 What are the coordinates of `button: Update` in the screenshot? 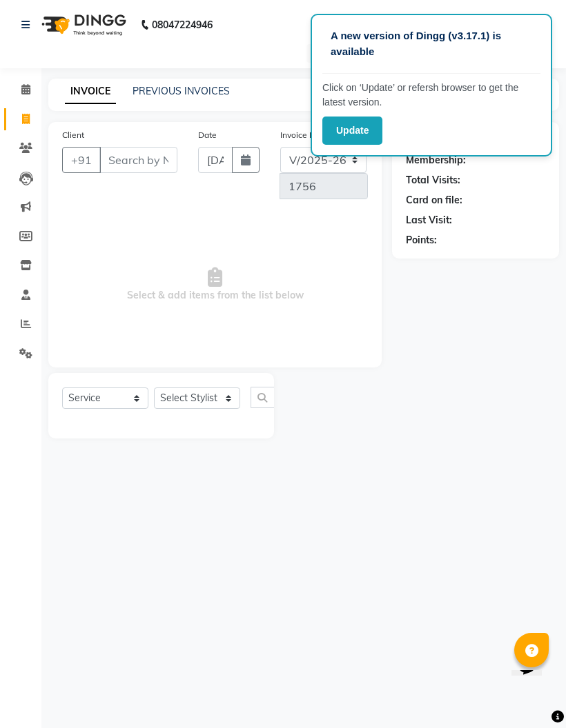 It's located at (352, 130).